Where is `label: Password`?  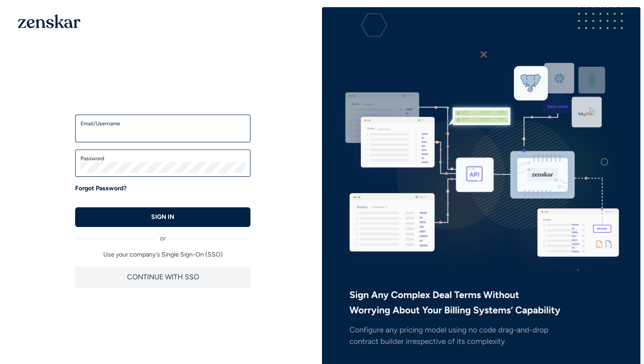
label: Password is located at coordinates (163, 159).